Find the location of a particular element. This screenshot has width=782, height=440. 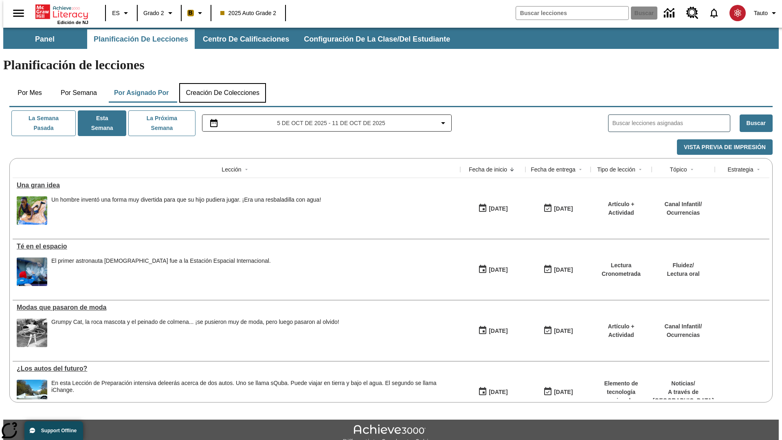

div: Portada is located at coordinates (62, 14).